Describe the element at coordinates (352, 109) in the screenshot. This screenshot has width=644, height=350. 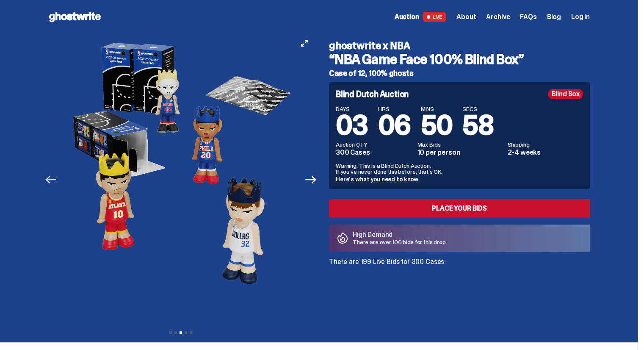
I see `span: DAYS` at that location.